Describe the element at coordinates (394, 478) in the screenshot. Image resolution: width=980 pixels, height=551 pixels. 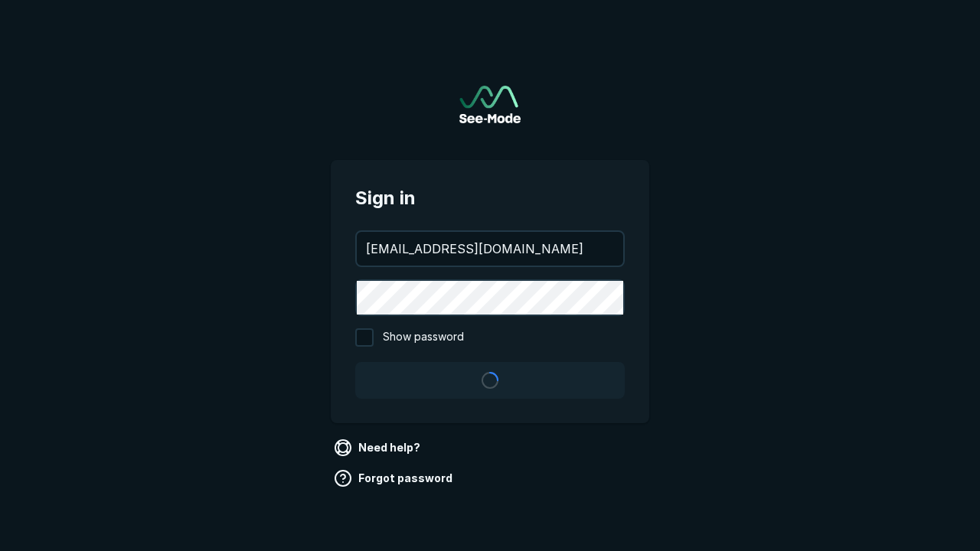
I see `a: Forgot password` at that location.